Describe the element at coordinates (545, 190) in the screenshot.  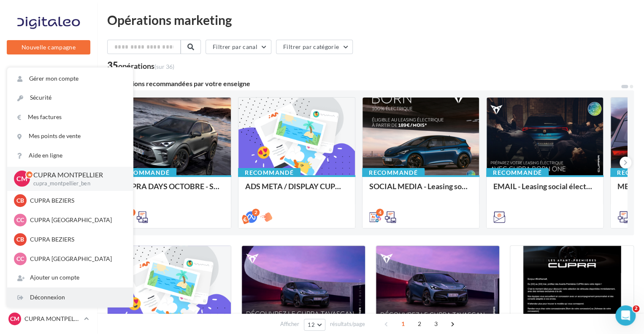
I see `div: EMAIL - Leasing social électrique - CUPRA Born One` at that location.